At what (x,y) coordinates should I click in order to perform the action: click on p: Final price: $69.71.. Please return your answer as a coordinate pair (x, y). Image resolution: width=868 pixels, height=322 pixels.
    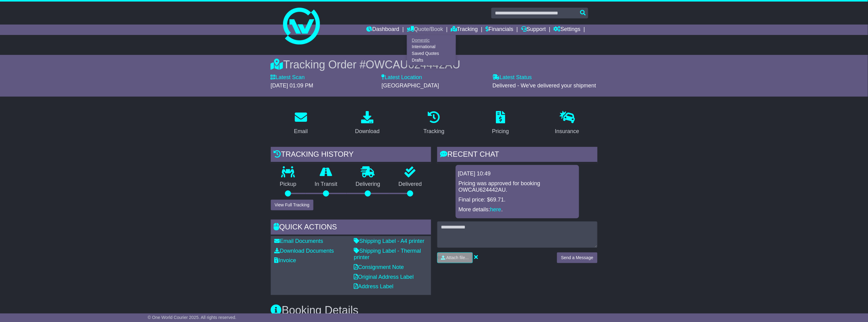
    Looking at the image, I should click on (517, 200).